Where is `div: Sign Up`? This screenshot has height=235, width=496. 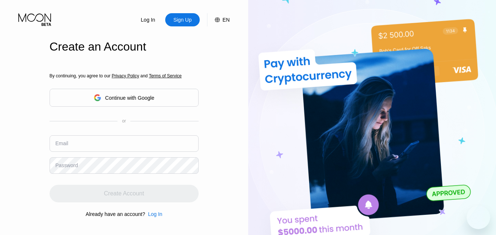 div: Sign Up is located at coordinates (182, 20).